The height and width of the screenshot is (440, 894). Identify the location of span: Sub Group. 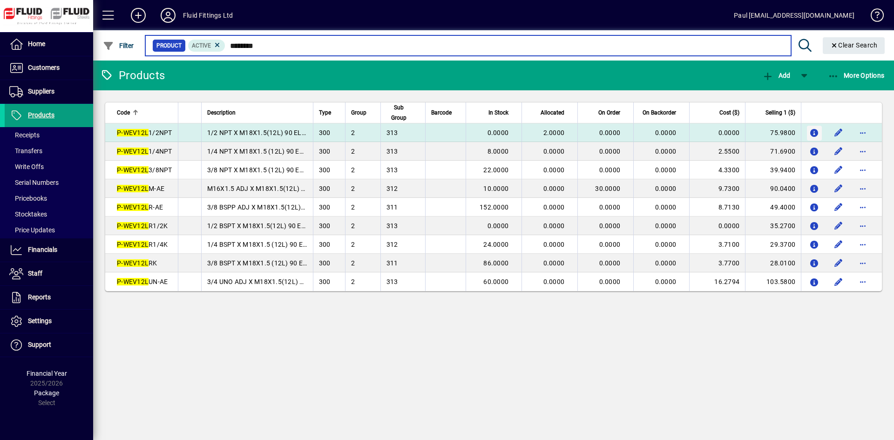
(399, 113).